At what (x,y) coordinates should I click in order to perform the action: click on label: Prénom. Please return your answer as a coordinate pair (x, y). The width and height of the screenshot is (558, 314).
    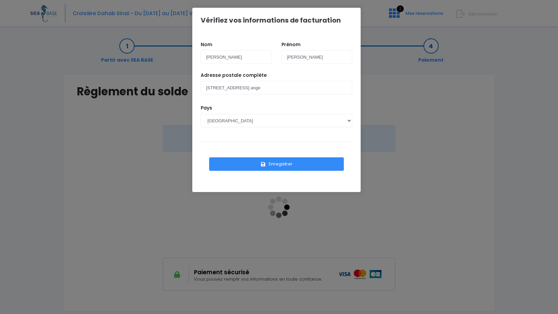
    Looking at the image, I should click on (291, 44).